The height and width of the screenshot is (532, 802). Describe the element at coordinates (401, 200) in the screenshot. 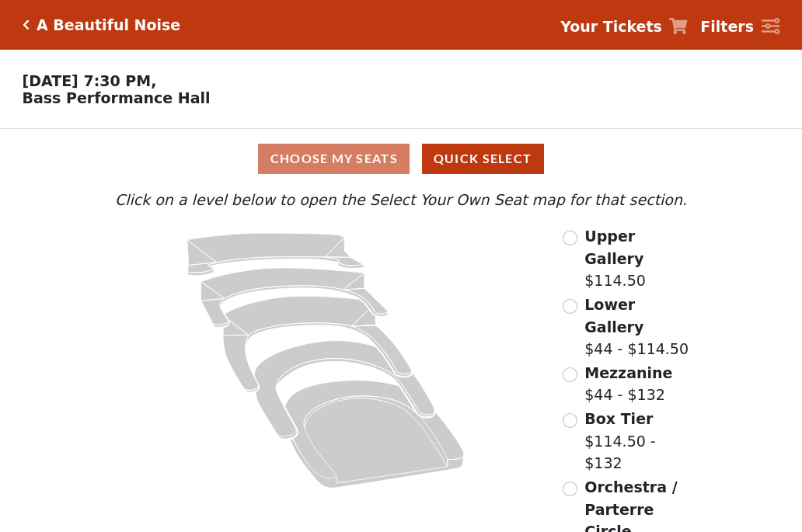

I see `p: Click on a level below to open the Select Your Own Seat map for that section.` at that location.